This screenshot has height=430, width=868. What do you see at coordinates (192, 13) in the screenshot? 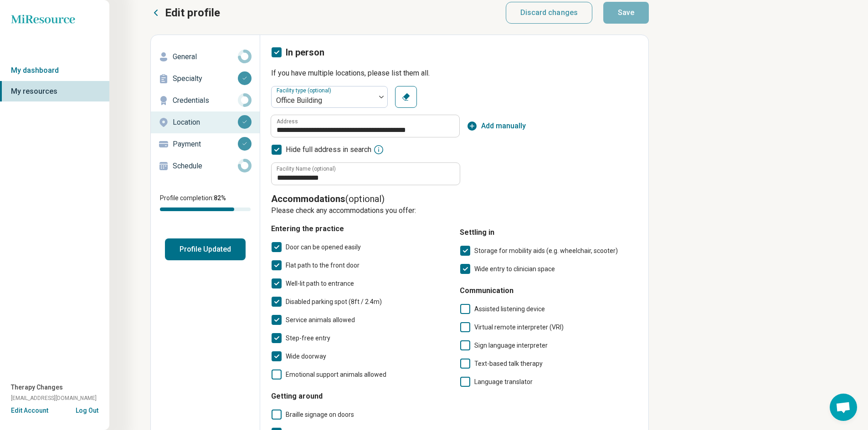
I see `p: Edit profile` at bounding box center [192, 13].